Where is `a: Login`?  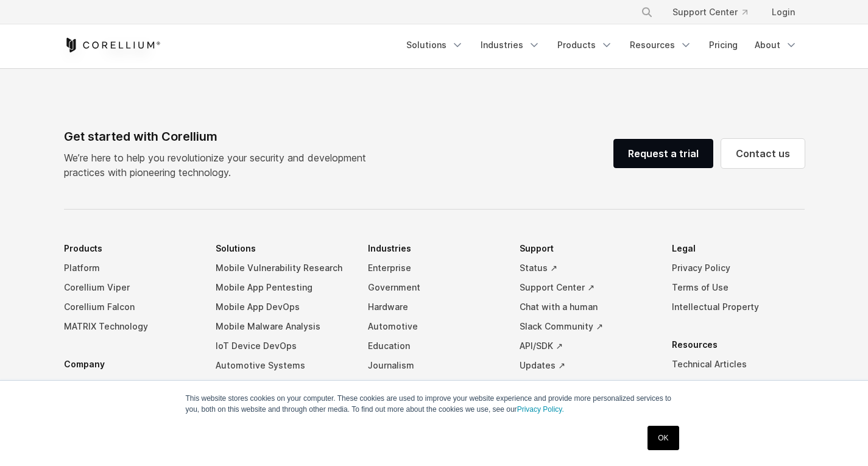
a: Login is located at coordinates (783, 12).